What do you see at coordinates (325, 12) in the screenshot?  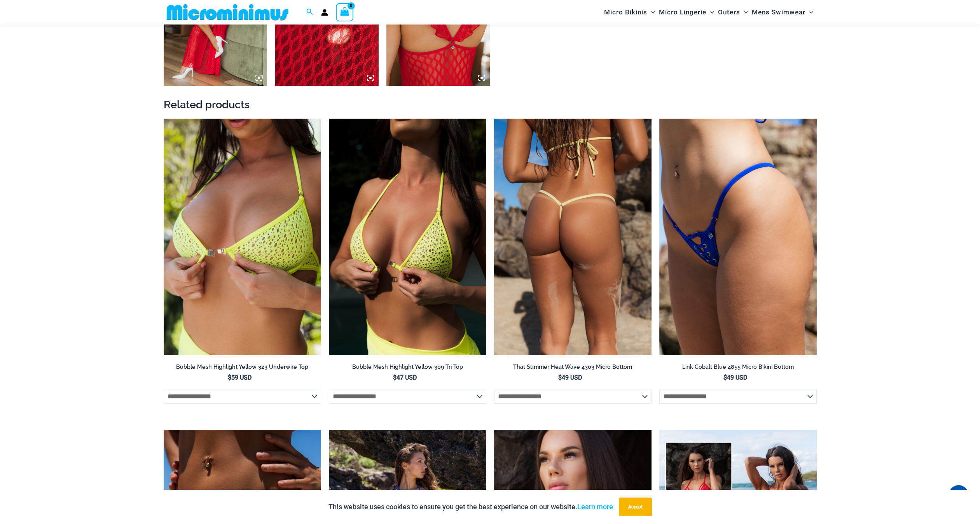 I see `a: Account icon link` at bounding box center [325, 12].